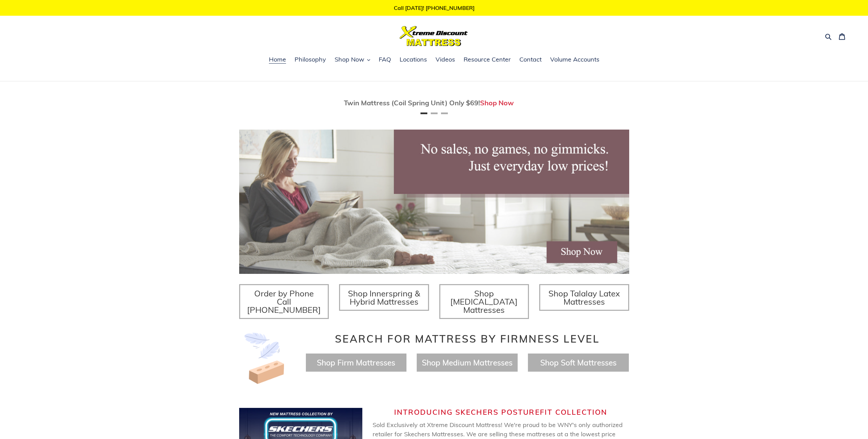  Describe the element at coordinates (444, 113) in the screenshot. I see `button: Page 3` at that location.